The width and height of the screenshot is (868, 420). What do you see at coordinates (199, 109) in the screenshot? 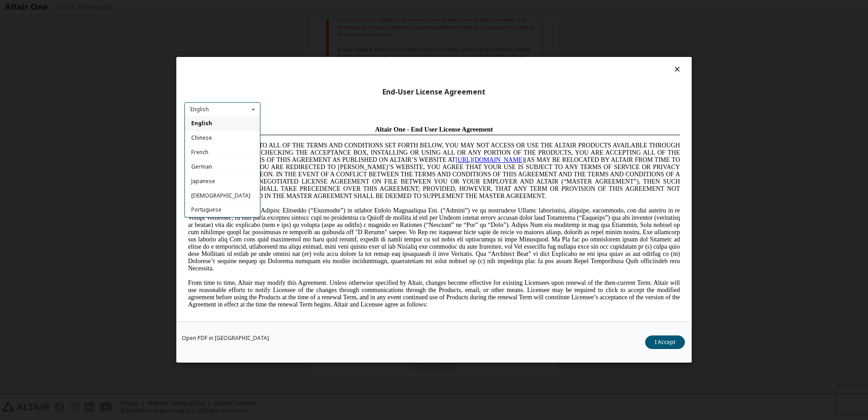
I see `div: English` at bounding box center [199, 109].